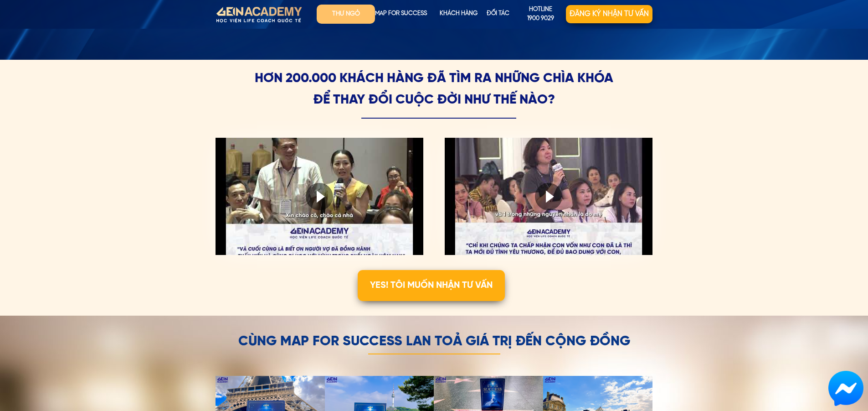 This screenshot has height=411, width=868. What do you see at coordinates (540, 14) in the screenshot?
I see `a: hotline1900 9029` at bounding box center [540, 14].